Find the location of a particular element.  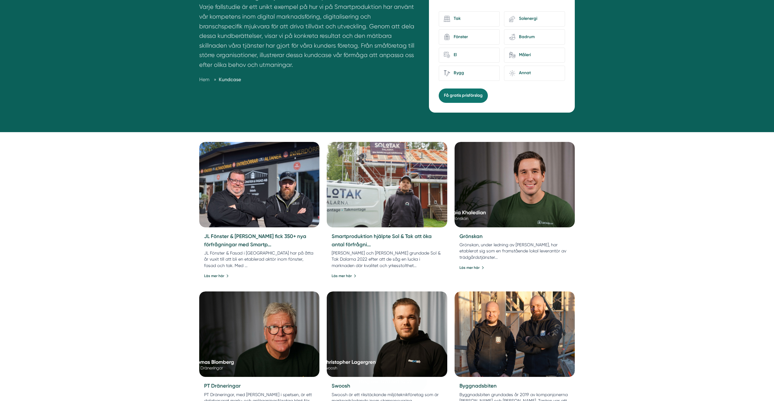

button: Få gratis prisförslag is located at coordinates (463, 95).